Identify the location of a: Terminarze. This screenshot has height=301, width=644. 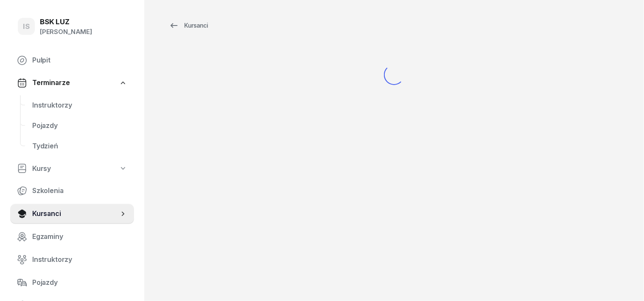
(72, 83).